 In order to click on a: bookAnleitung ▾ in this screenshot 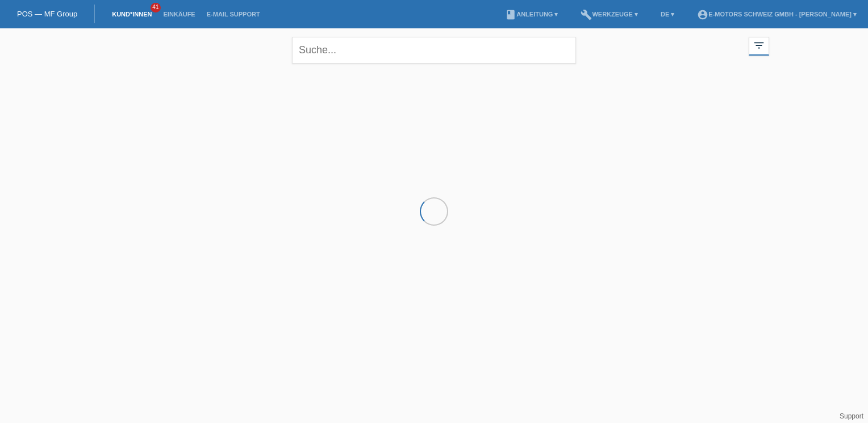, I will do `click(531, 14)`.